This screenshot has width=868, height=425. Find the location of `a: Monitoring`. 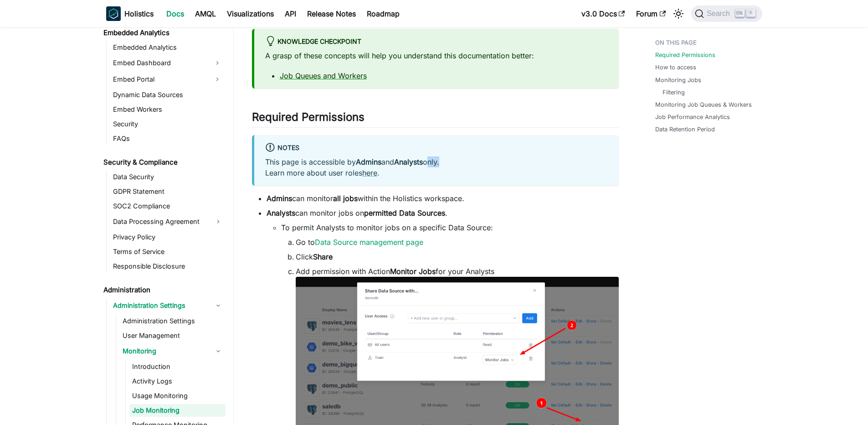

a: Monitoring is located at coordinates (173, 351).